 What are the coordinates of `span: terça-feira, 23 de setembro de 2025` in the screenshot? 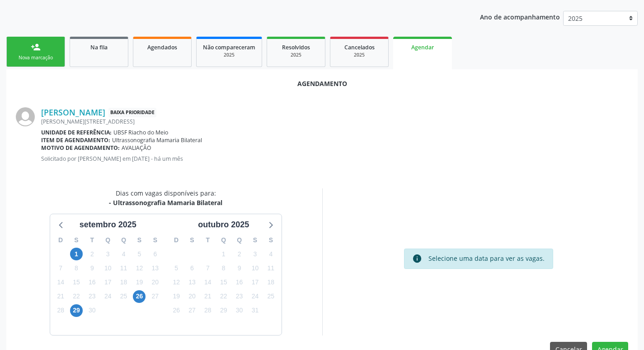 It's located at (92, 296).